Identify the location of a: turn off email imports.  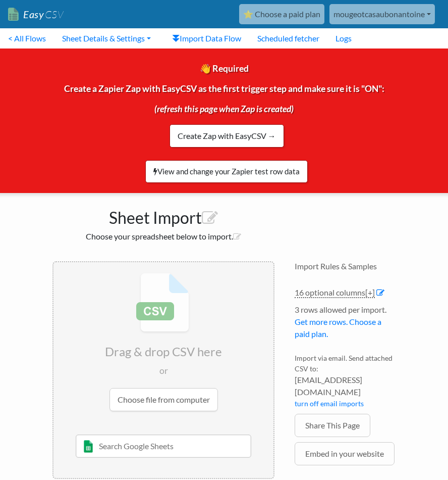
(329, 403).